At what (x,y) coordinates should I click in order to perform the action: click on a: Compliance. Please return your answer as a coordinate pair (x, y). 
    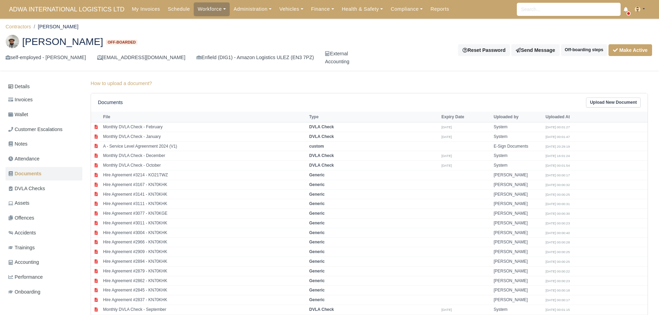
    Looking at the image, I should click on (407, 9).